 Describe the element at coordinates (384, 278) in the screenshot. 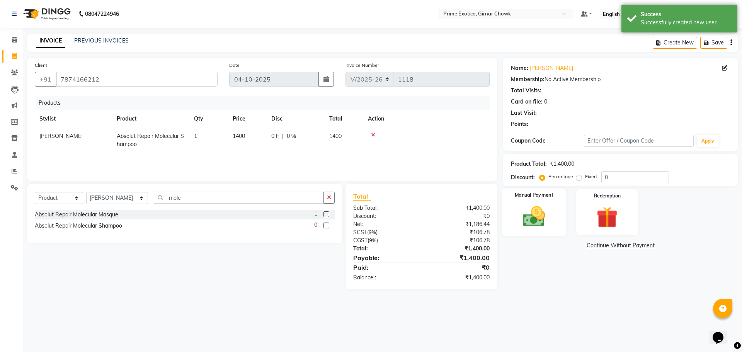

I see `div: Balance :` at that location.